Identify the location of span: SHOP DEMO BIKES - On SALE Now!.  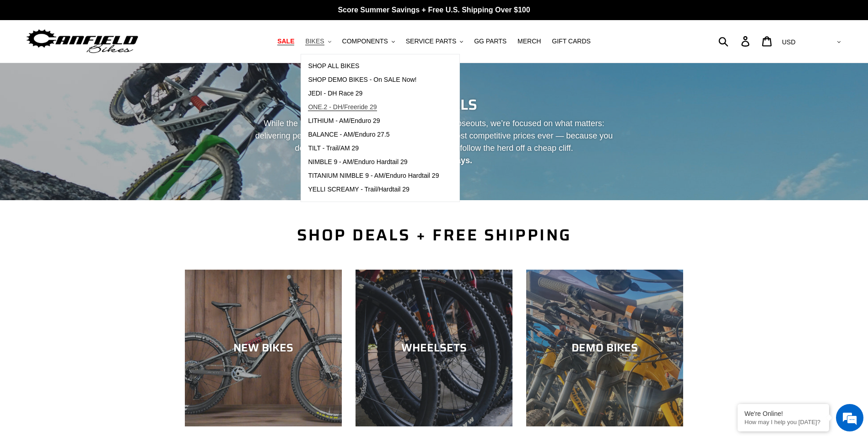
(362, 79).